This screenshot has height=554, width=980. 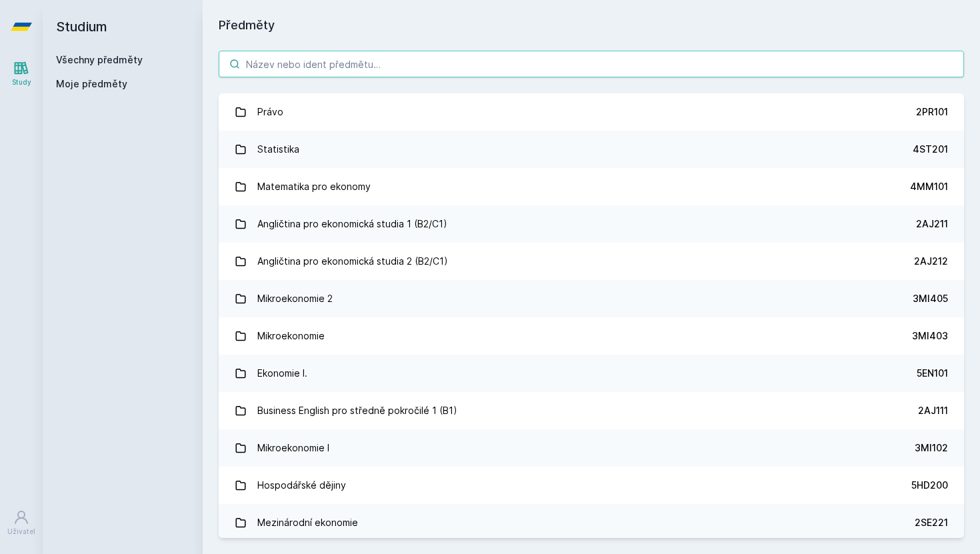 What do you see at coordinates (301, 486) in the screenshot?
I see `div: Hospodářské dějiny` at bounding box center [301, 486].